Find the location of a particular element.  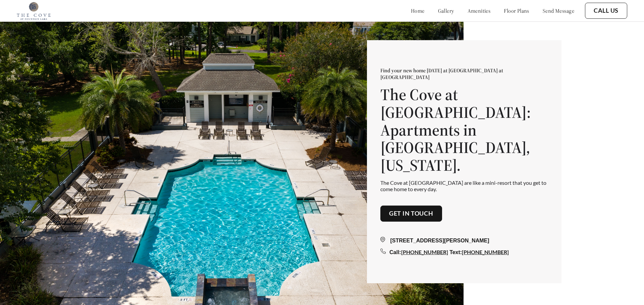

a: home is located at coordinates (418, 11).